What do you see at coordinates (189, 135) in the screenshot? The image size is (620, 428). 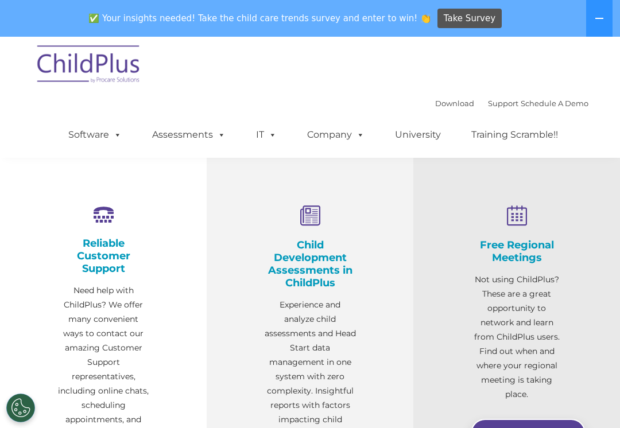 I see `a: Assessments` at bounding box center [189, 135].